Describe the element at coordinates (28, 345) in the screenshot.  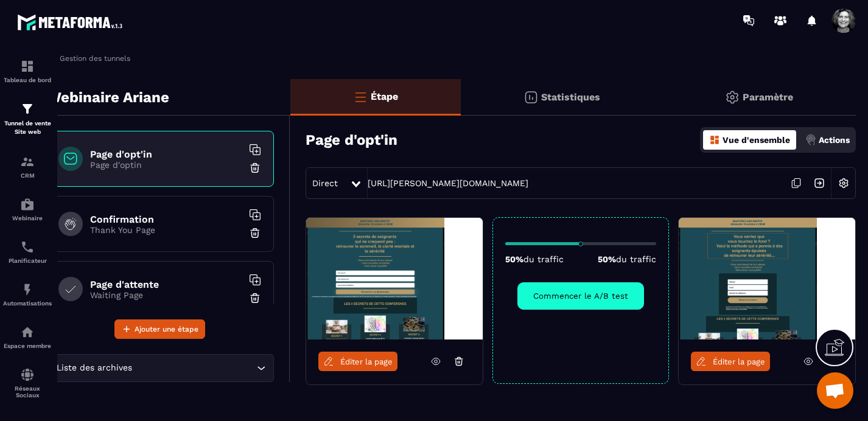
I see `p: Espace membre` at that location.